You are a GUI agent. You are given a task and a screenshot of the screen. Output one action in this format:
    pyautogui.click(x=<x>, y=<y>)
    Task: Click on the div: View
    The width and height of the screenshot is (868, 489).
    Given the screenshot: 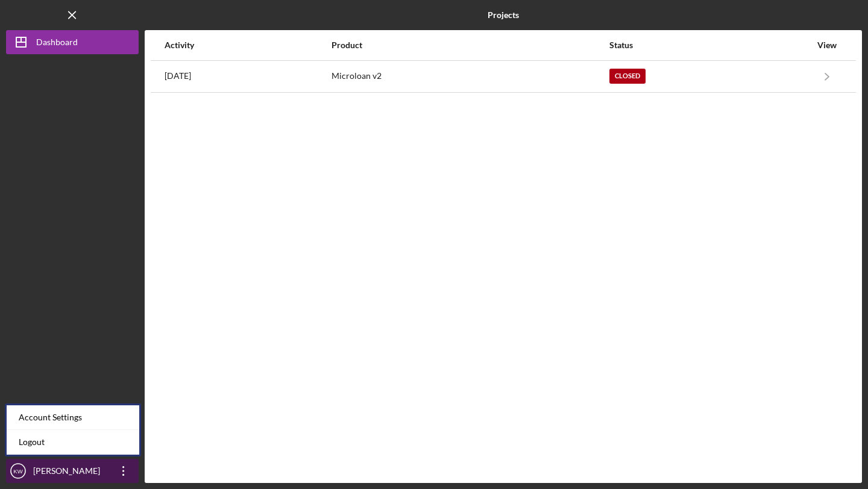 What is the action you would take?
    pyautogui.click(x=827, y=45)
    